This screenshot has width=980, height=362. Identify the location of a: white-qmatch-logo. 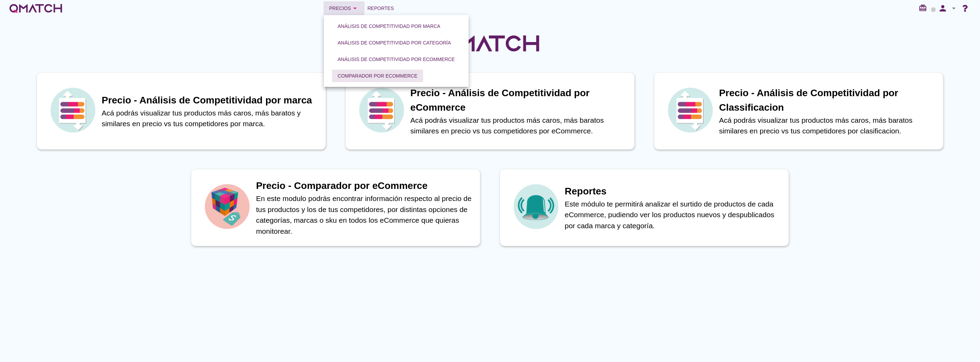
(36, 8).